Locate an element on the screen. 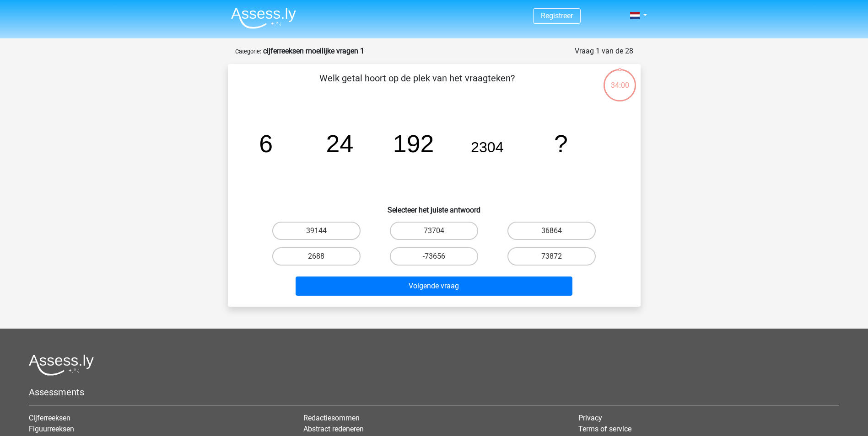 This screenshot has width=868, height=436. a: Figuurreeksen is located at coordinates (51, 429).